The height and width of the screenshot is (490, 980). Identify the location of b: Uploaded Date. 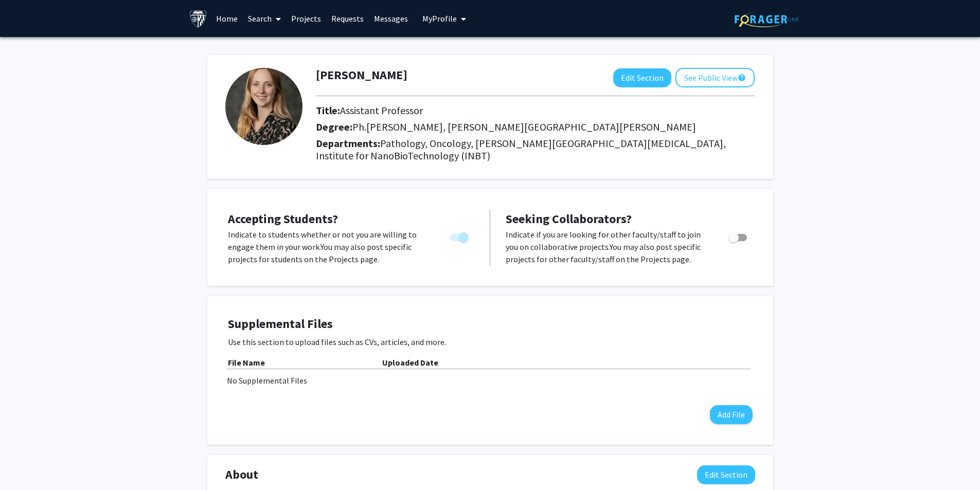
(410, 362).